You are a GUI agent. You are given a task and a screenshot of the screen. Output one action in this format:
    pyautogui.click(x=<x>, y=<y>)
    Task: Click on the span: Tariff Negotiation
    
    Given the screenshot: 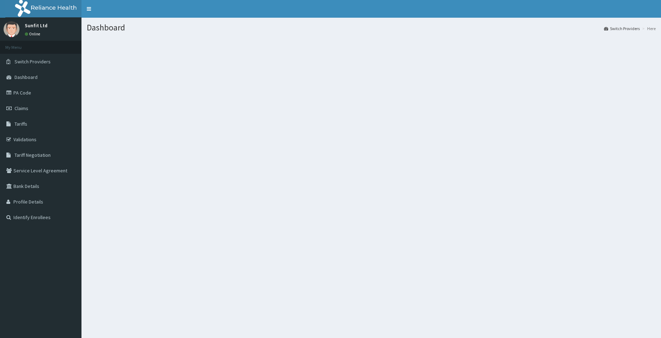 What is the action you would take?
    pyautogui.click(x=33, y=155)
    